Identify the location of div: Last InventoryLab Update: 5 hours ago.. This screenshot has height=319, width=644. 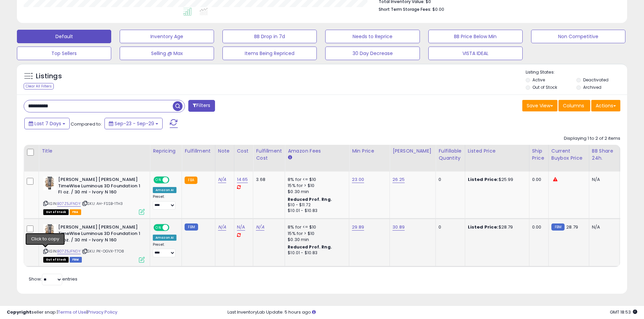
(432, 313).